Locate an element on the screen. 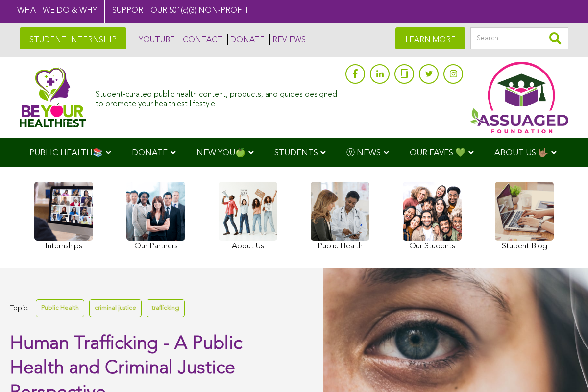  span: OUR FAVES 💚 is located at coordinates (438, 153).